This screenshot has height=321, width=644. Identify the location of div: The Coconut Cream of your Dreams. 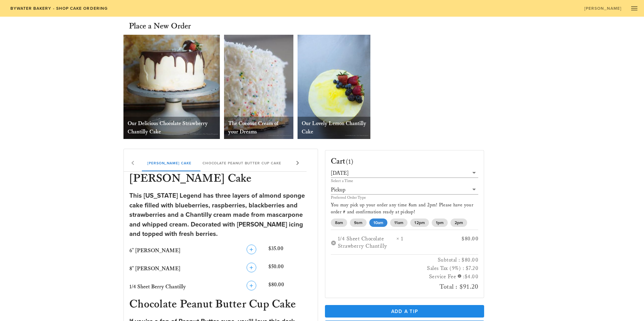
(258, 128).